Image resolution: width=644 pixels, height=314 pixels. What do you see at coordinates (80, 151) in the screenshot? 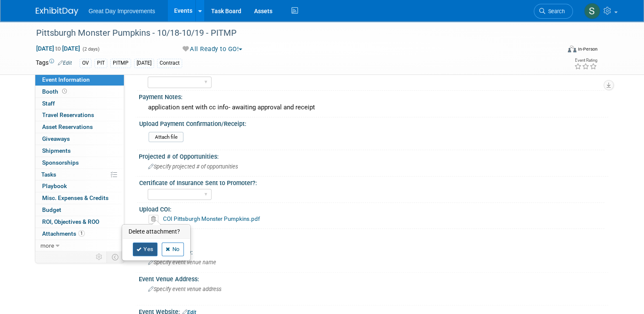
I see `a: Shipments` at bounding box center [80, 151].